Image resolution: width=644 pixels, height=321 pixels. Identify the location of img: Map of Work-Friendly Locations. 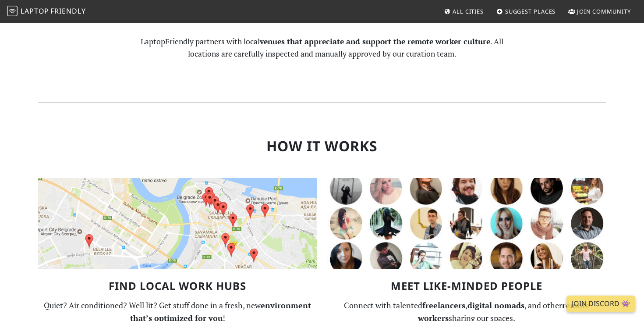
(178, 223).